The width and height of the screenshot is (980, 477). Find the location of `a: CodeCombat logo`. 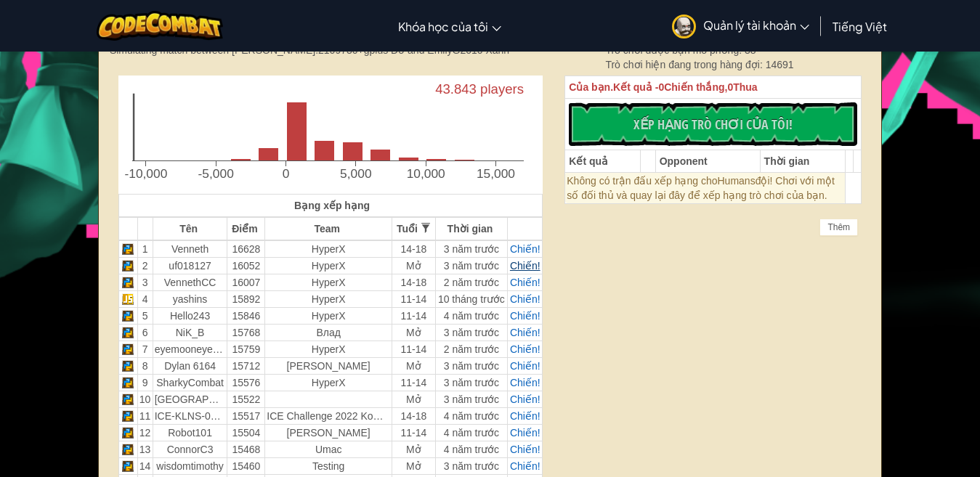

a: CodeCombat logo is located at coordinates (160, 25).